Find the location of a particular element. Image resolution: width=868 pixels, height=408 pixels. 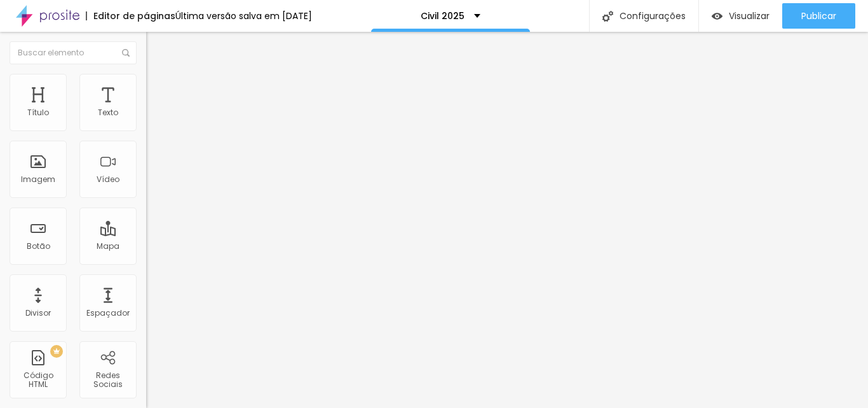

div: Código HTML is located at coordinates (37, 380).